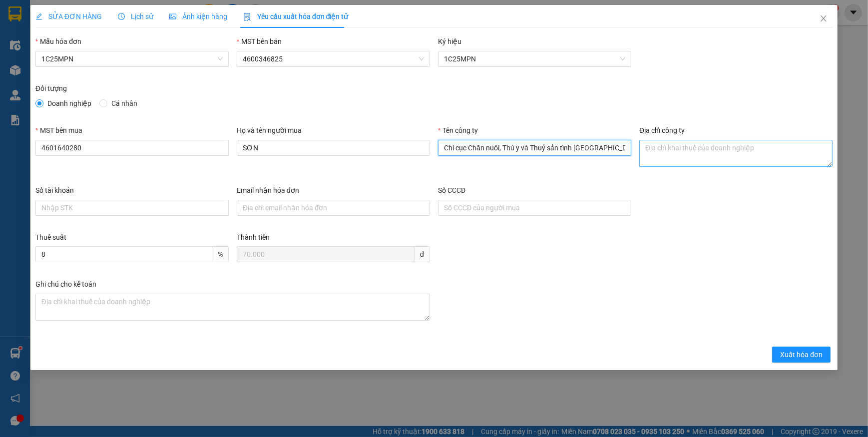  What do you see at coordinates (39, 16) in the screenshot?
I see `span: edit` at bounding box center [39, 16].